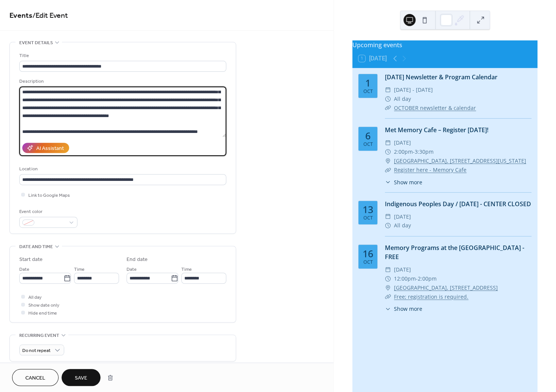 The width and height of the screenshot is (556, 392). Describe the element at coordinates (368, 209) in the screenshot. I see `div: 13` at that location.